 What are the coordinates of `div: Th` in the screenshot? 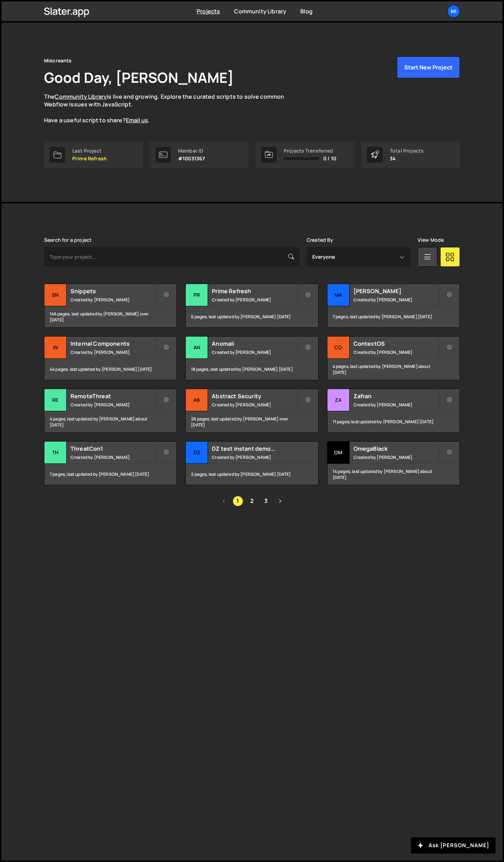 It's located at (55, 452).